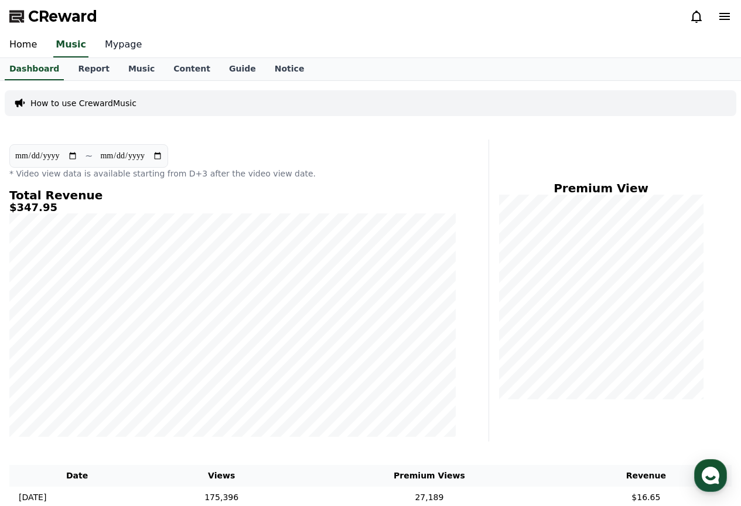 Image resolution: width=741 pixels, height=506 pixels. I want to click on a: CReward, so click(53, 16).